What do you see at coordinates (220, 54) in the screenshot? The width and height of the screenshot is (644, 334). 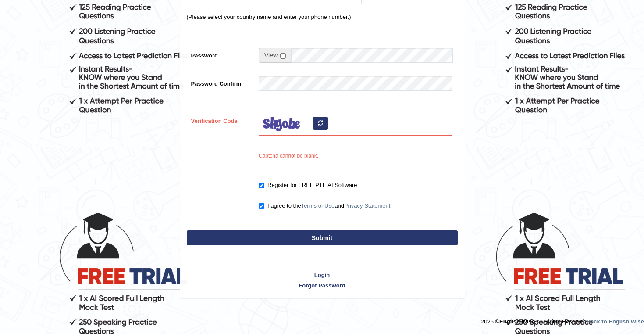 I see `label: Password` at bounding box center [220, 54].